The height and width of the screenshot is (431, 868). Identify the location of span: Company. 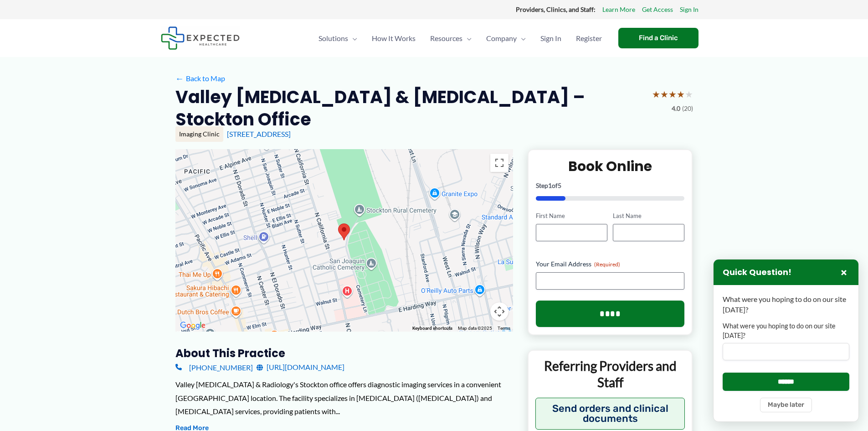
(501, 38).